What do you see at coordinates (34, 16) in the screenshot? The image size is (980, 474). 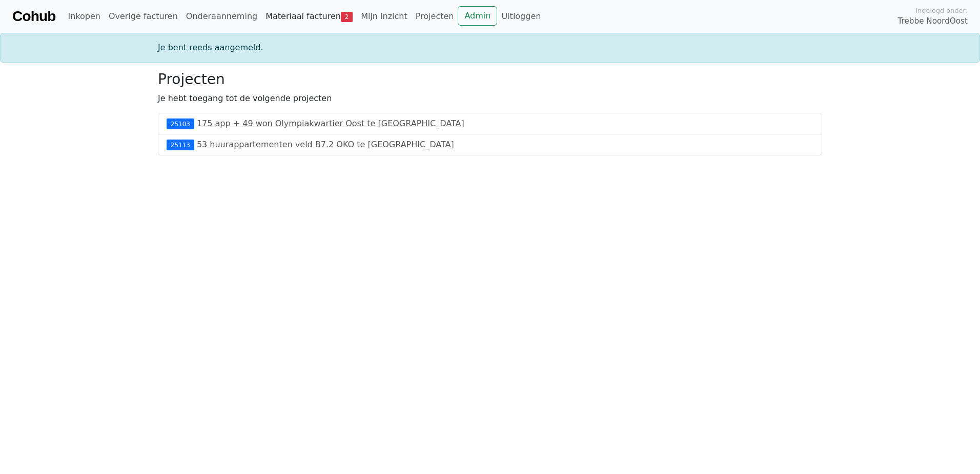 I see `a: Cohub` at bounding box center [34, 16].